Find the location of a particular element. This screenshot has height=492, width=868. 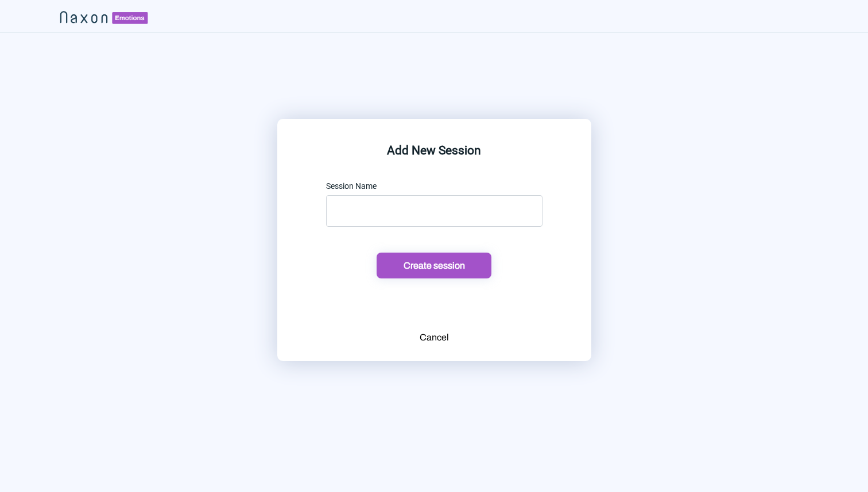

div: Create session is located at coordinates (434, 266).